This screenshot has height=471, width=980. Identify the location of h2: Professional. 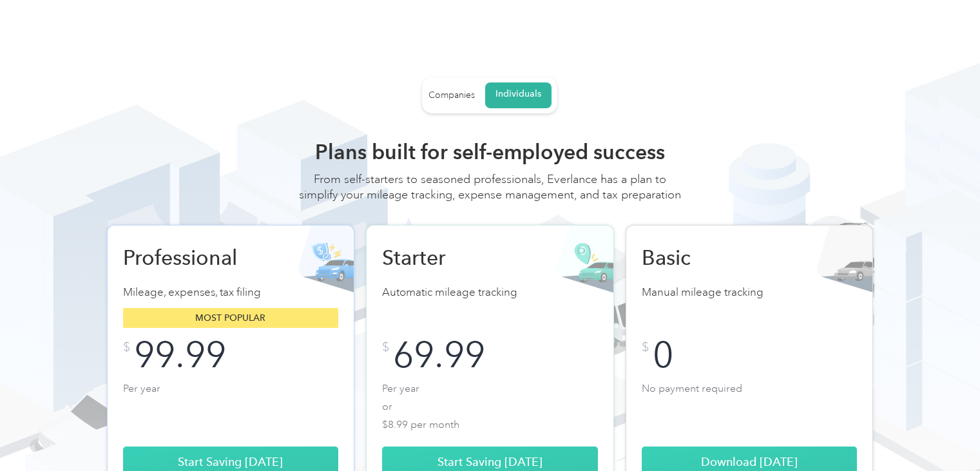
(191, 258).